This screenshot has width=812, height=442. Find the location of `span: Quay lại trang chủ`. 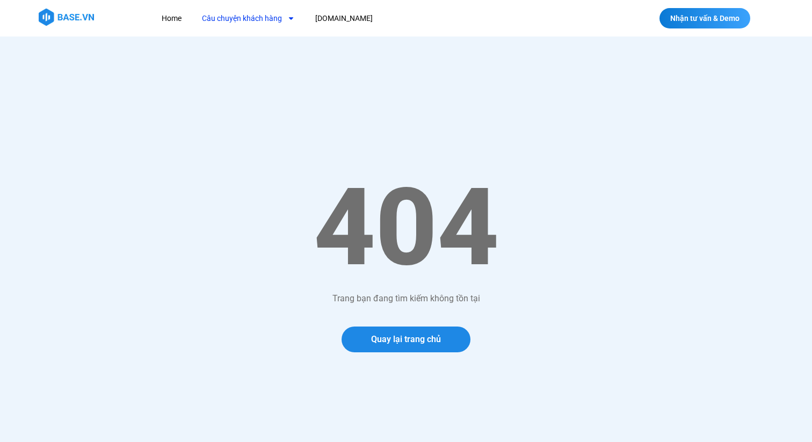

span: Quay lại trang chủ is located at coordinates (406, 339).